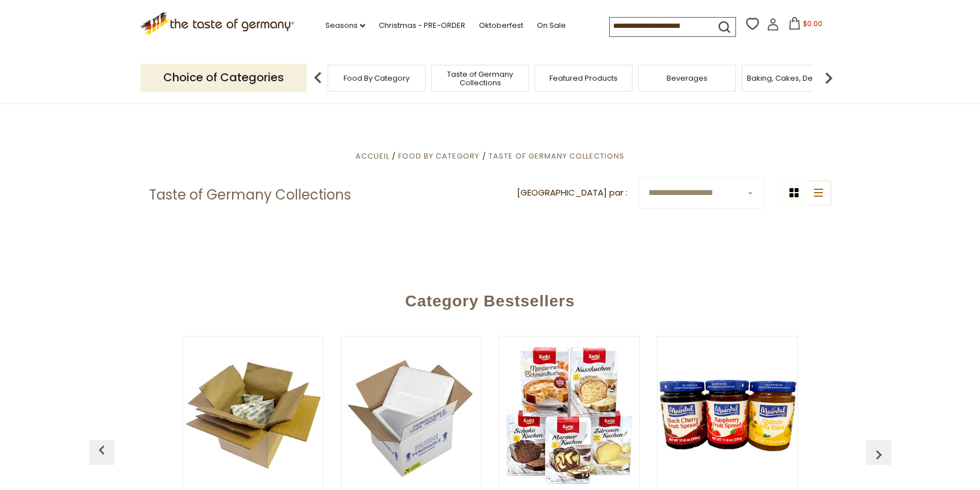 The image size is (980, 490). I want to click on a: Christmas - PRE-ORDER, so click(422, 26).